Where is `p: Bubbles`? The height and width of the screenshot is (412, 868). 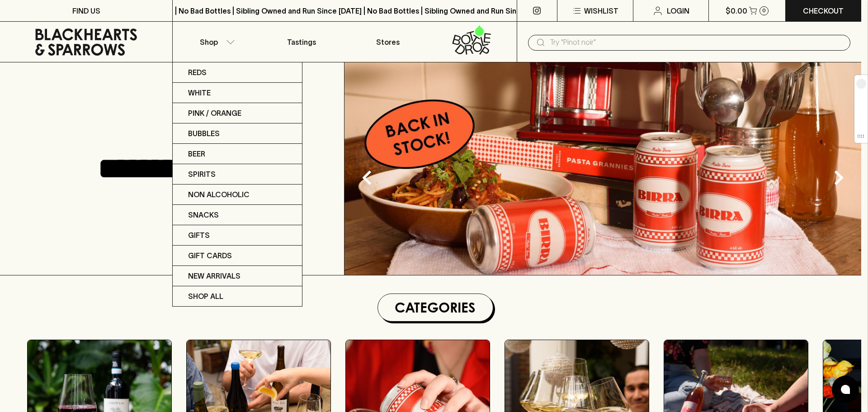
p: Bubbles is located at coordinates (204, 133).